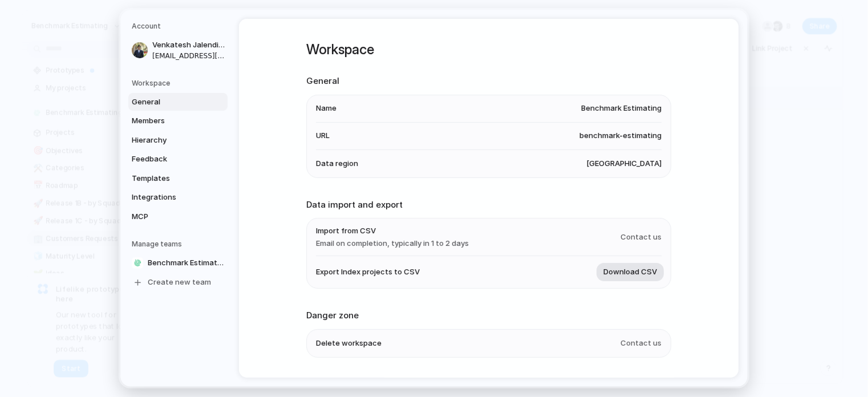  Describe the element at coordinates (326, 109) in the screenshot. I see `span: Name` at that location.